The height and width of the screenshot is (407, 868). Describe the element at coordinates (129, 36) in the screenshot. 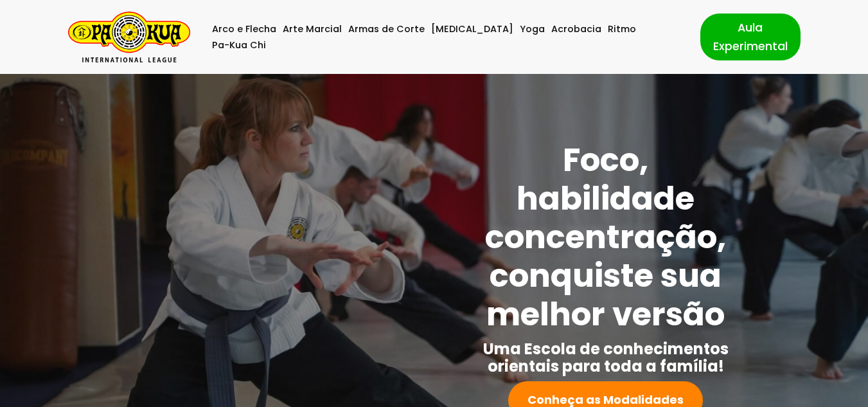

I see `a: Pa-Kua Brasil Uma Escola de conhecimentos orientais para toda a família. Foco, habilidade concent...` at that location.